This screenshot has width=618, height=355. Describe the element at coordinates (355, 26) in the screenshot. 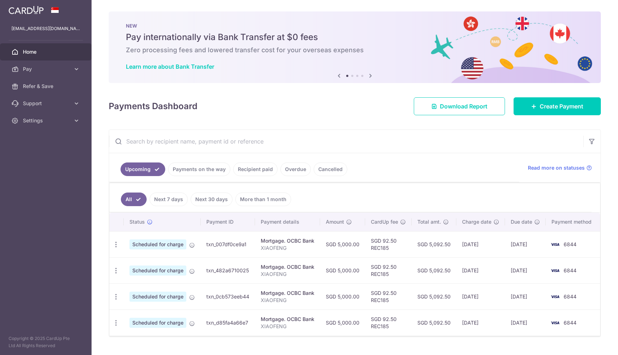

I see `p: NEW` at that location.